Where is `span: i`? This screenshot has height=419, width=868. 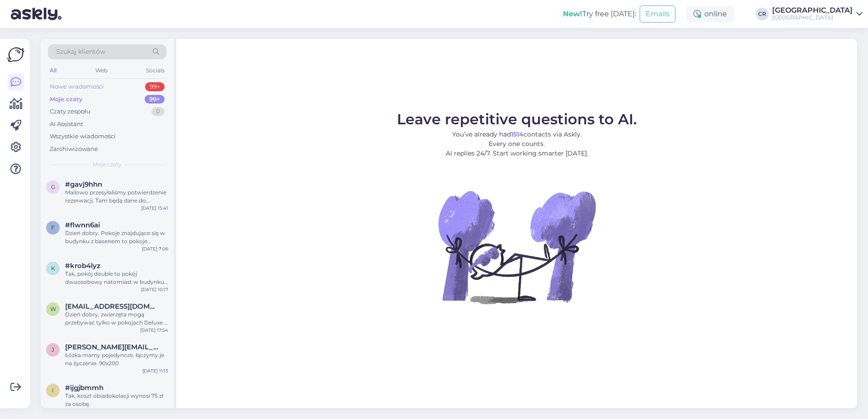 span: i is located at coordinates (53, 390).